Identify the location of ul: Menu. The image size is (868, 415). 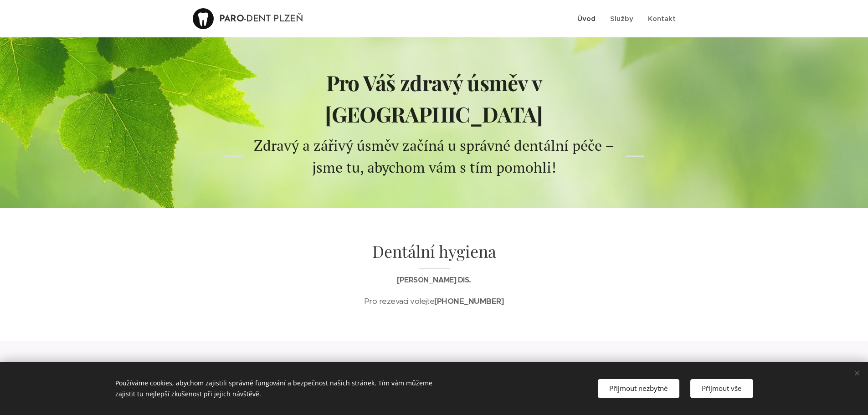
(625, 19).